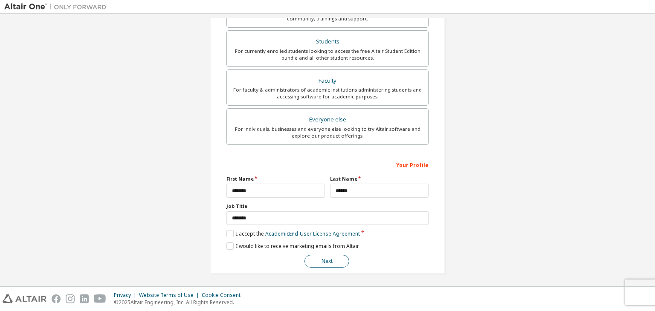 The width and height of the screenshot is (655, 311). What do you see at coordinates (223, 296) in the screenshot?
I see `div: Cookie Consent` at bounding box center [223, 296].